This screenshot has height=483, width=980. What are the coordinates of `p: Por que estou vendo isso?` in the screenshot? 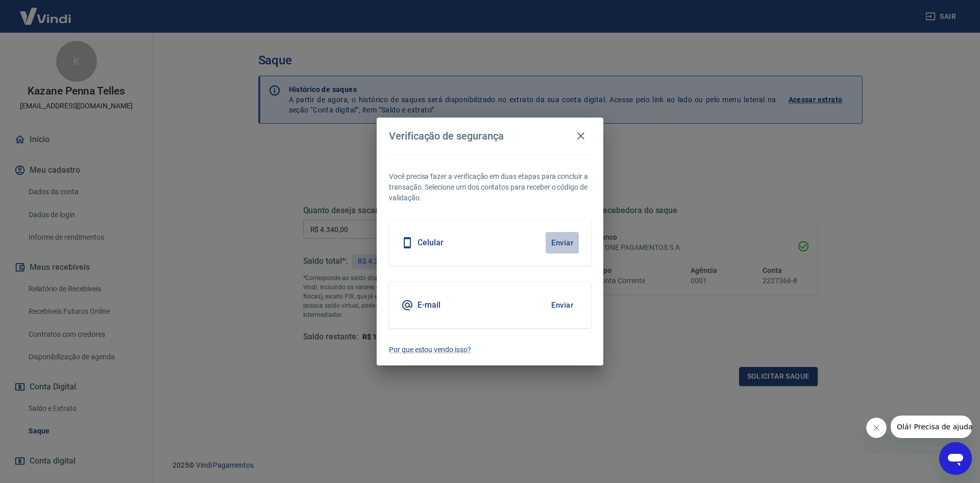 It's located at (490, 350).